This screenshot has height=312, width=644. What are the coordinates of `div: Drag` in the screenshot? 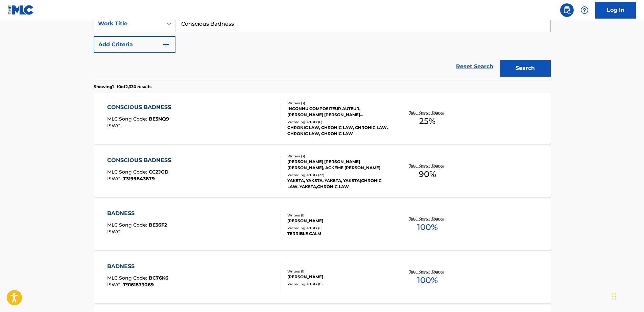 It's located at (614, 296).